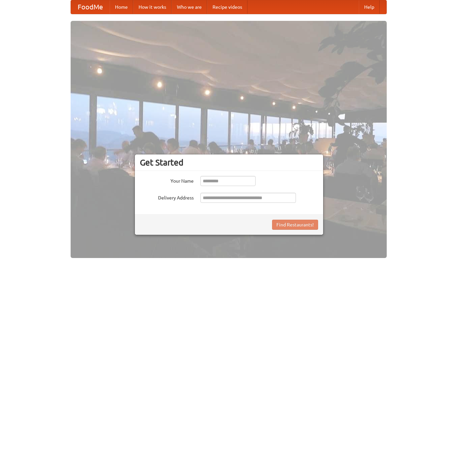 The width and height of the screenshot is (457, 476). What do you see at coordinates (227, 7) in the screenshot?
I see `a: Recipe videos` at bounding box center [227, 7].